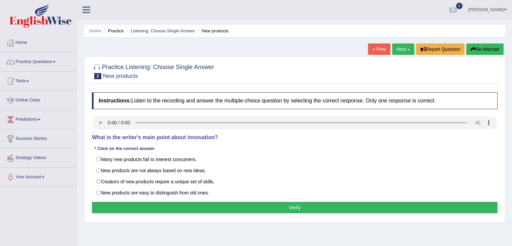  I want to click on label: Many new products fail to interest consumers., so click(294, 159).